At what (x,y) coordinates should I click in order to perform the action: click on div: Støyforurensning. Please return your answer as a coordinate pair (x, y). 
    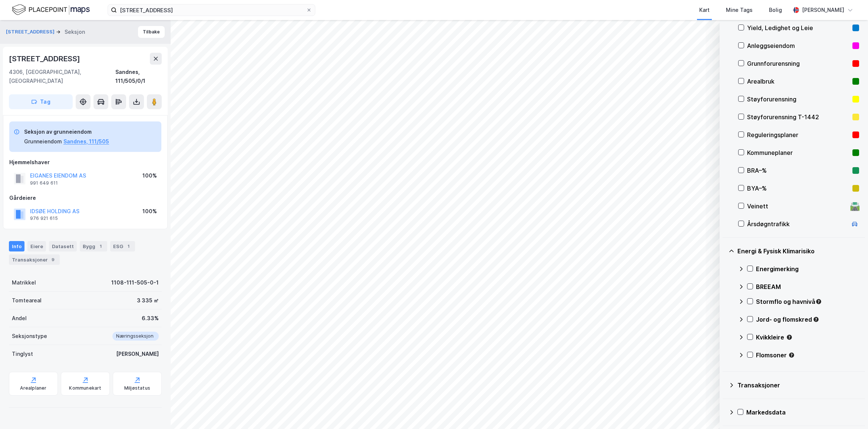
    Looking at the image, I should click on (798, 99).